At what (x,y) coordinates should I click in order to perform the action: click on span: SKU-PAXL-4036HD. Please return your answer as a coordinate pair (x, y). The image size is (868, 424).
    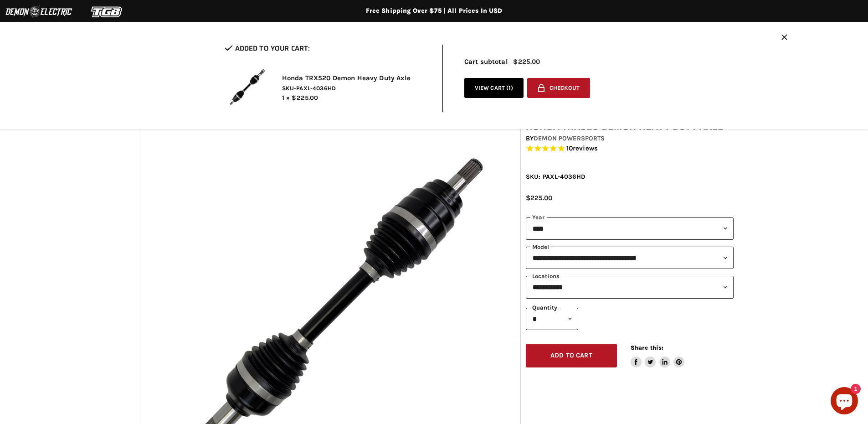
    Looking at the image, I should click on (355, 88).